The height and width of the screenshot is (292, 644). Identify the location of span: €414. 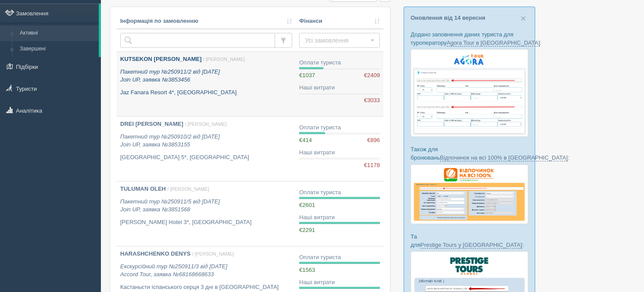
(306, 140).